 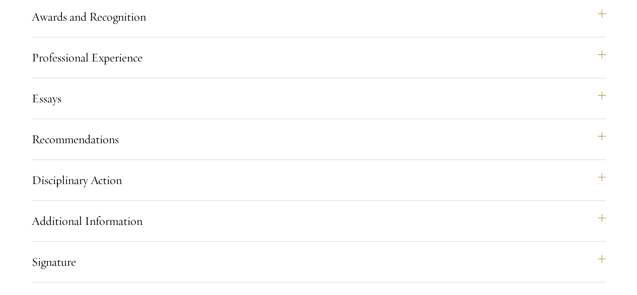 What do you see at coordinates (319, 139) in the screenshot?
I see `button: Recommendations` at bounding box center [319, 139].